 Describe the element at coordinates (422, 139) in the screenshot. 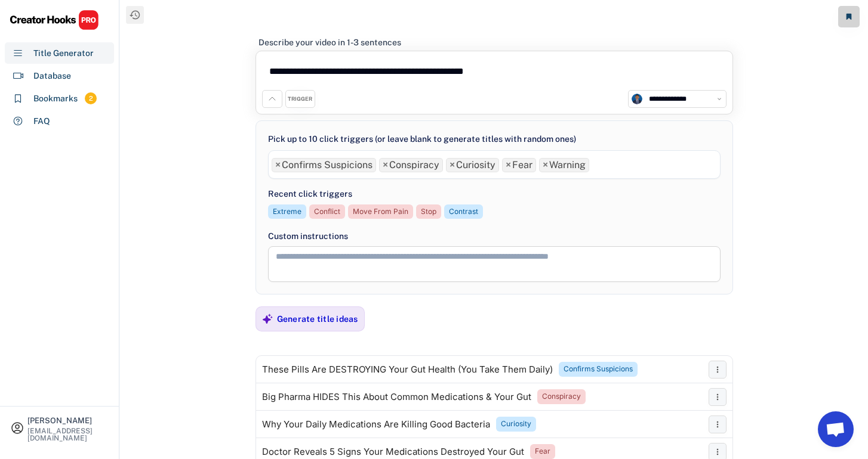

I see `div: Pick up to 10 click triggers (or leave blank to generate titles with random ones)` at that location.